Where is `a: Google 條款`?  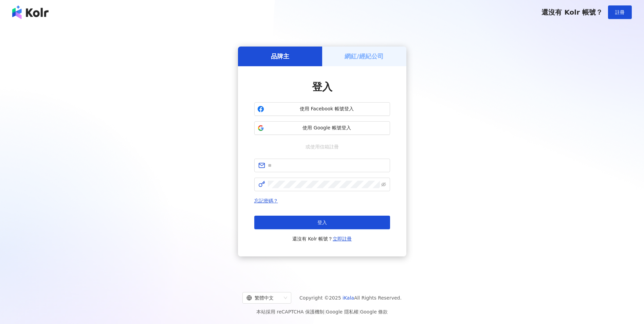
a: Google 條款 is located at coordinates (374, 312).